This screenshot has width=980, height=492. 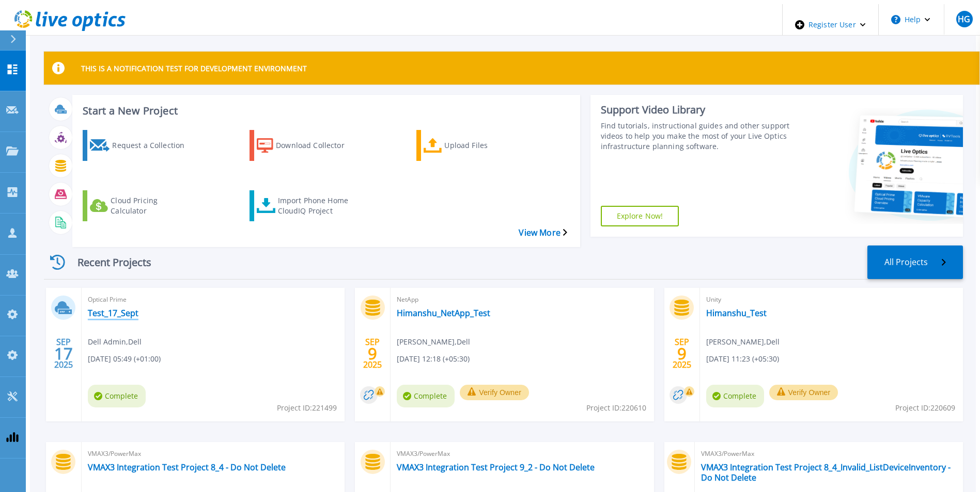 I want to click on span: Project ID: 220609, so click(x=926, y=408).